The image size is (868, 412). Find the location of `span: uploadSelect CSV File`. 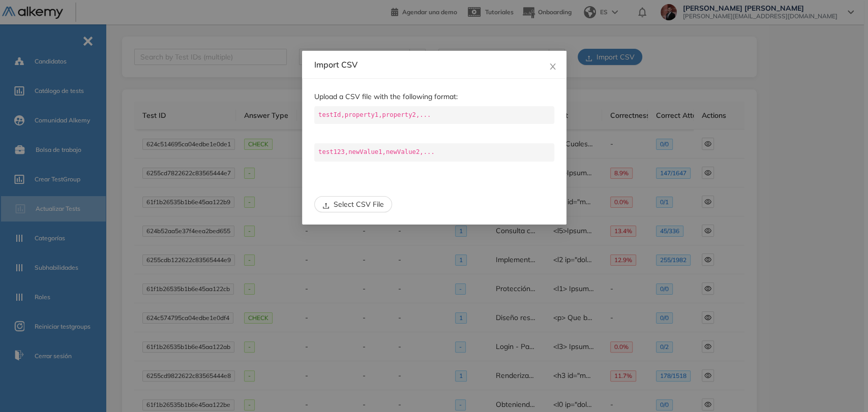

span: uploadSelect CSV File is located at coordinates (353, 204).